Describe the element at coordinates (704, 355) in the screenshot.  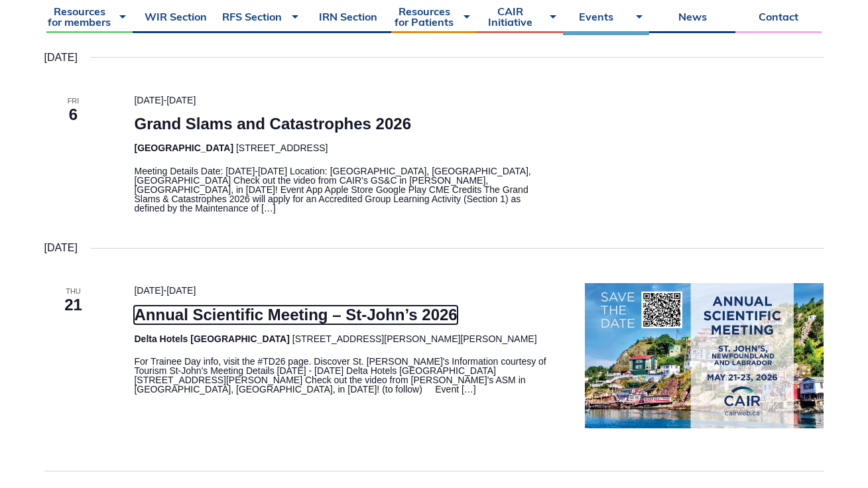
I see `img: Capture d’écran 2025-06-06 150827` at that location.